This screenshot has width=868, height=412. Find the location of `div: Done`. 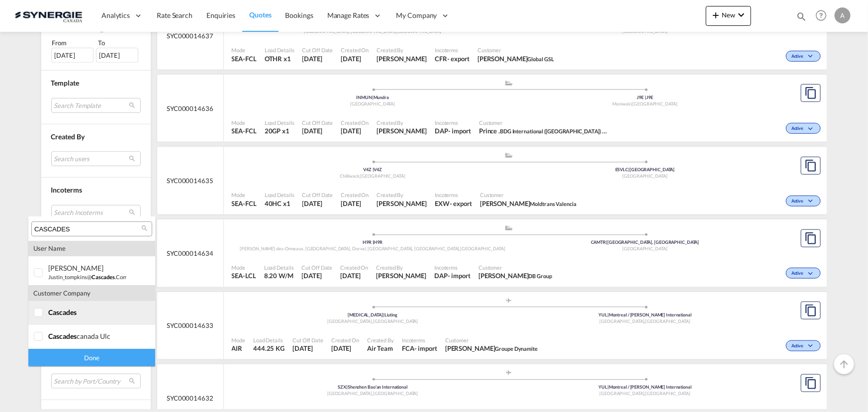

div: Done is located at coordinates (91, 357).